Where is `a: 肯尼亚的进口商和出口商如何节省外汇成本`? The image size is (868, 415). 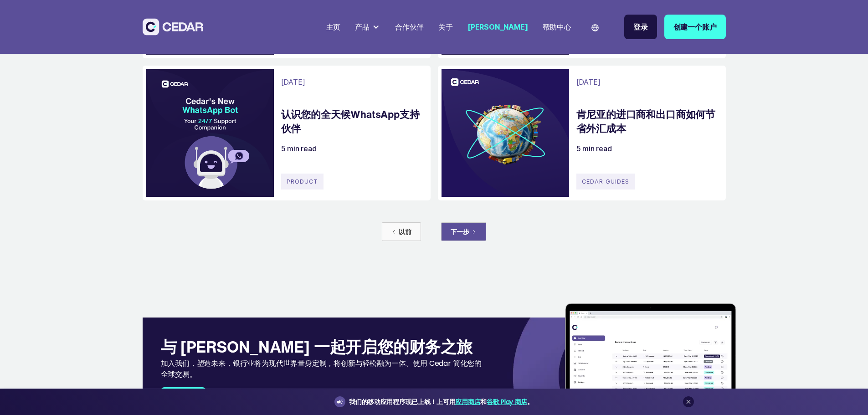 a: 肯尼亚的进口商和出口商如何节省外汇成本 is located at coordinates (647, 121).